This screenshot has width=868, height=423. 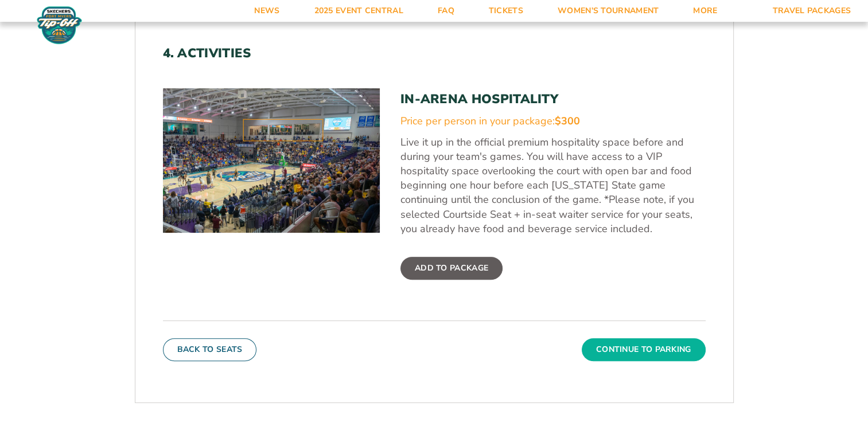 What do you see at coordinates (567, 121) in the screenshot?
I see `span: $300` at bounding box center [567, 121].